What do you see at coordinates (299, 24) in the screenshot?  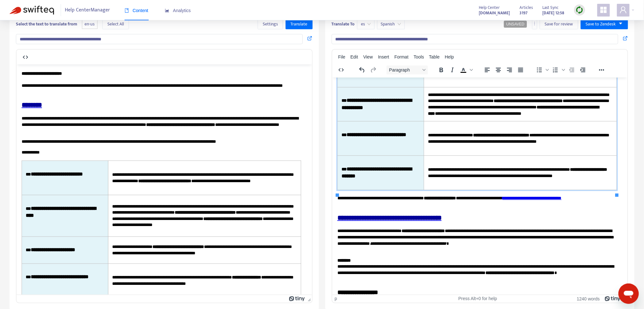 I see `span: Translate` at bounding box center [299, 24].